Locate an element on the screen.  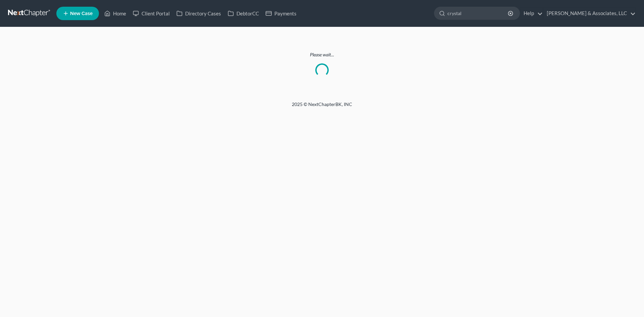
a: DebtorCC is located at coordinates (243, 14).